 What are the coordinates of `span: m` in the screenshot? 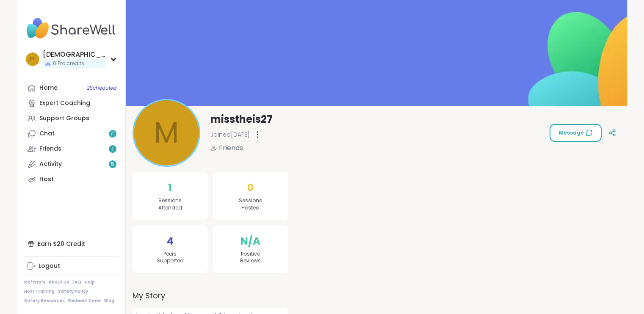 It's located at (167, 133).